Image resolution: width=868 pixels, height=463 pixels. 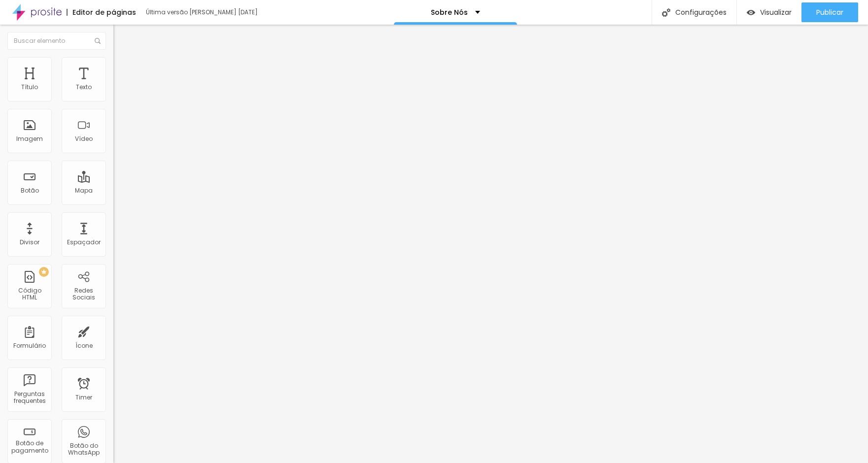 What do you see at coordinates (30, 346) in the screenshot?
I see `div: Formulário` at bounding box center [30, 346].